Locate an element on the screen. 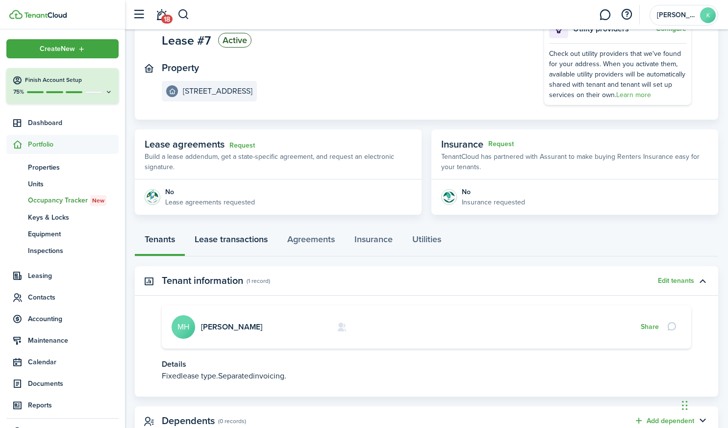  p: Fixed Separated is located at coordinates (426, 376).